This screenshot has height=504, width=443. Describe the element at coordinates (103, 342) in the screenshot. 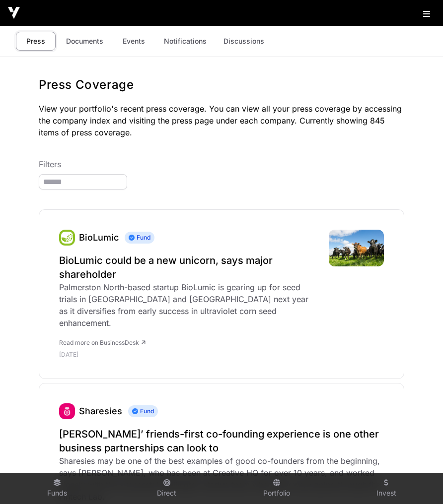

I see `a: Read more on BusinessDesk` at that location.